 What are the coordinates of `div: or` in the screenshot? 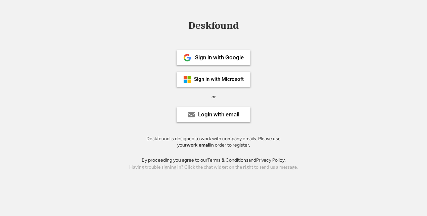 It's located at (213, 97).